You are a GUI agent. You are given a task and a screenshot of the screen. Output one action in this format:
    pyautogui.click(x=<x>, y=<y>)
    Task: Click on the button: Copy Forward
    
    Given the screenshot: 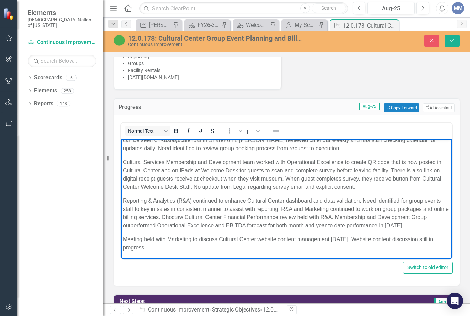 What is the action you would take?
    pyautogui.click(x=401, y=108)
    